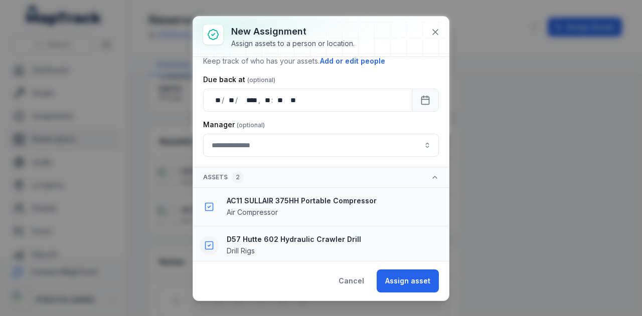  I want to click on div: year,, so click(248, 100).